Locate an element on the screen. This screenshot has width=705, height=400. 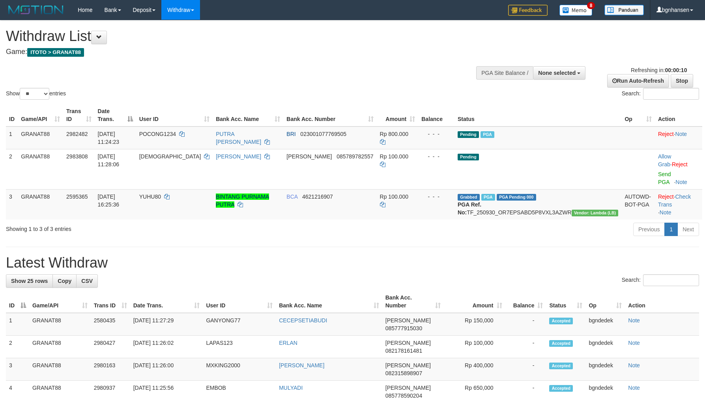
td: 2980163 is located at coordinates (110, 369).